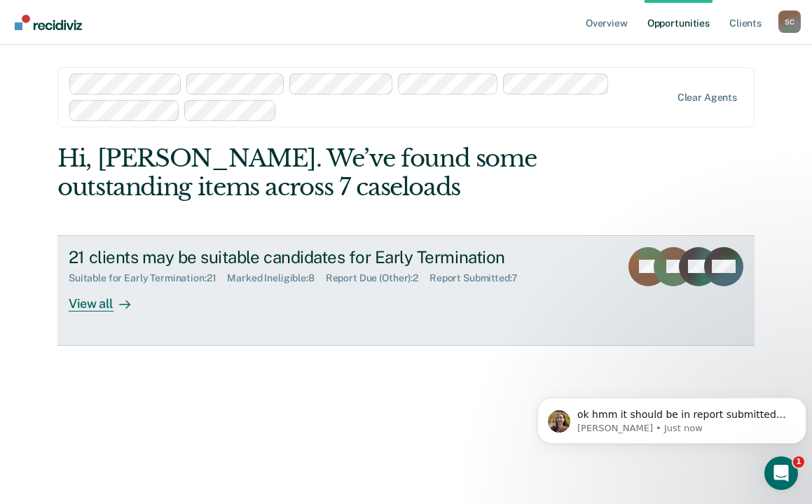 The width and height of the screenshot is (812, 504). I want to click on img: Profile image for Rajan, so click(27, 53).